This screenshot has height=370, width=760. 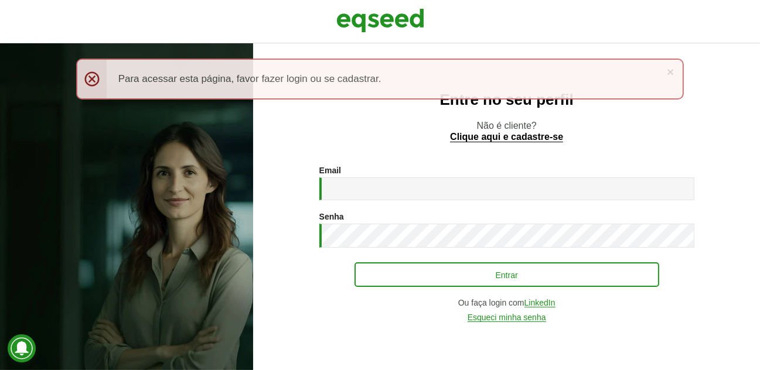 What do you see at coordinates (506, 137) in the screenshot?
I see `a: Clique aqui e cadastre-se` at bounding box center [506, 137].